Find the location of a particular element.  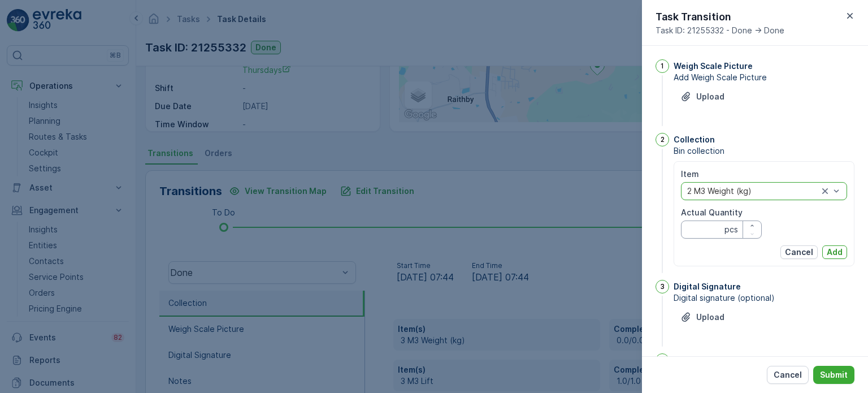

span: Task ID: 21255332 - Done -> Done is located at coordinates (720, 31).